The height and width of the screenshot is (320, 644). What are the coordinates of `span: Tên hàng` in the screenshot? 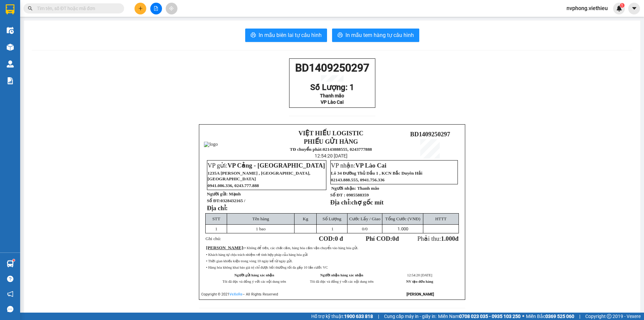 It's located at (261, 219).